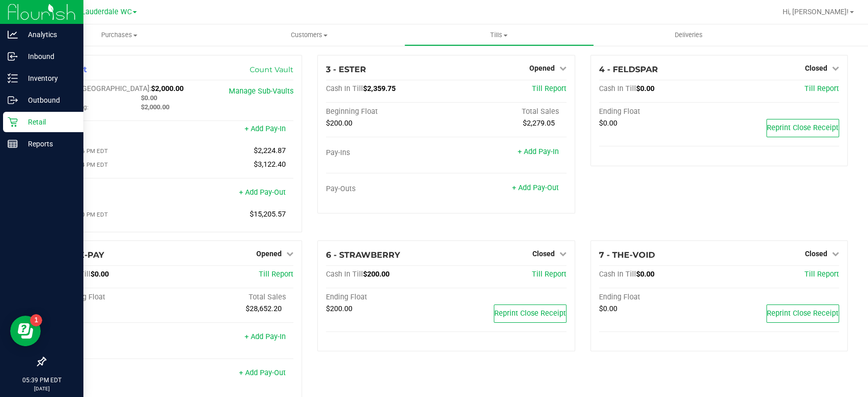 Image resolution: width=868 pixels, height=397 pixels. I want to click on a: Count Vault, so click(272, 69).